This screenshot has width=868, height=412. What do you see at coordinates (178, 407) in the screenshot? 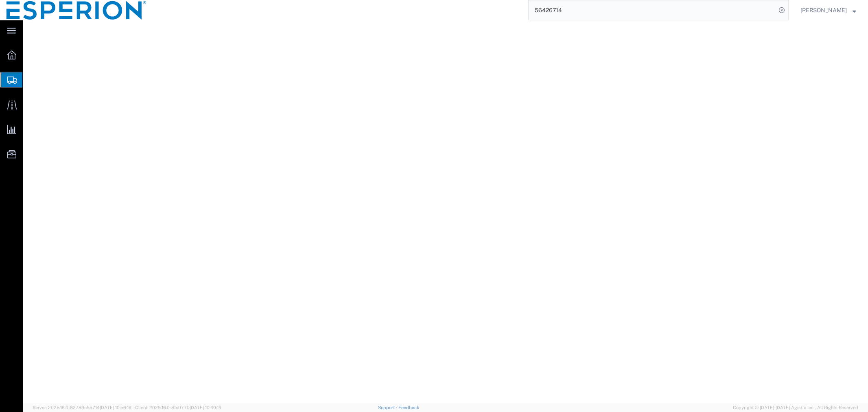
I see `span: Client: 2025.16.0-8fc0770` at bounding box center [178, 407].